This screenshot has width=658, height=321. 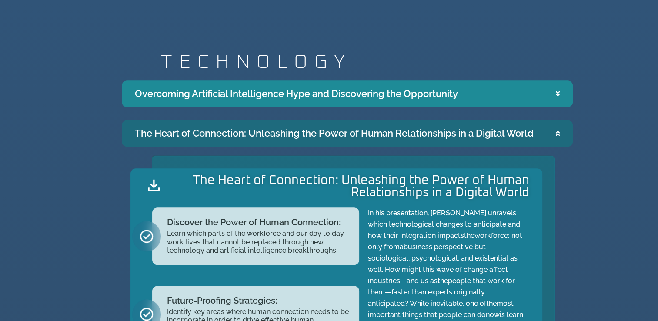 What do you see at coordinates (334, 133) in the screenshot?
I see `div: The Heart of Connection: Unleashing the Power of Human Relationships in a Digital World` at bounding box center [334, 133].